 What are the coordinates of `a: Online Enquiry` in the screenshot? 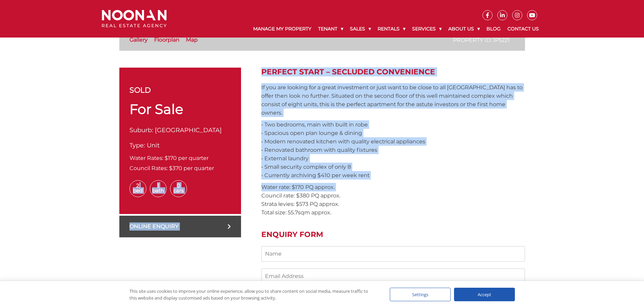 It's located at (180, 226).